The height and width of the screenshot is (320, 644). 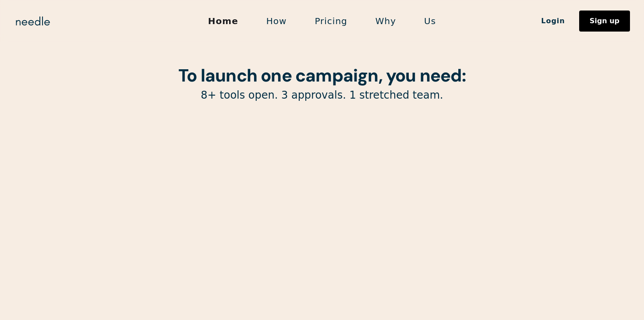 I want to click on a: Why, so click(x=386, y=21).